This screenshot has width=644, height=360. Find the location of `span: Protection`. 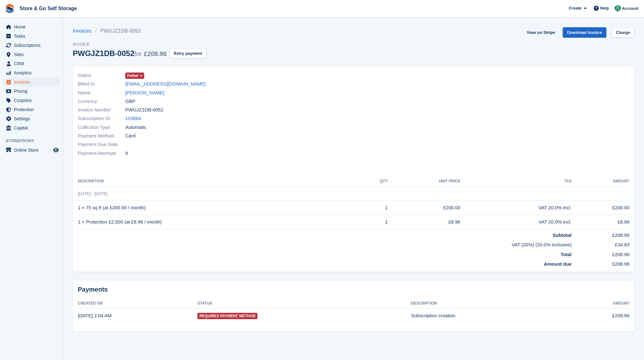

span: Protection is located at coordinates (33, 109).